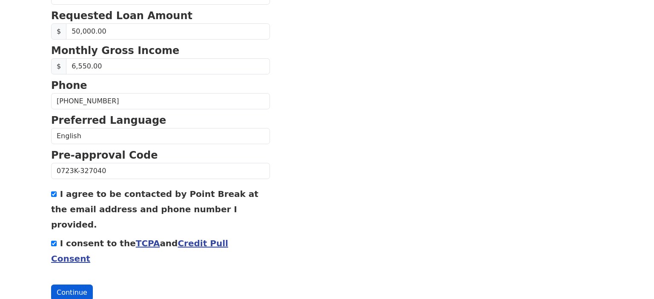 This screenshot has width=654, height=299. Describe the element at coordinates (168, 31) in the screenshot. I see `input: Requested Loan Amount` at that location.